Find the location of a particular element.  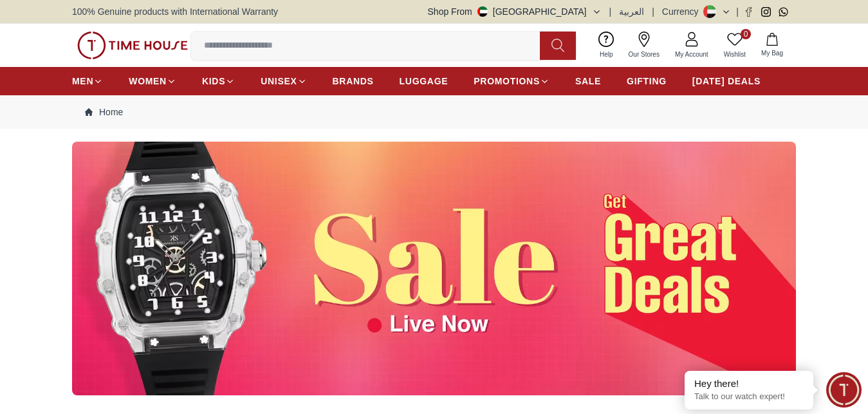

span: My Bag is located at coordinates (772, 53).